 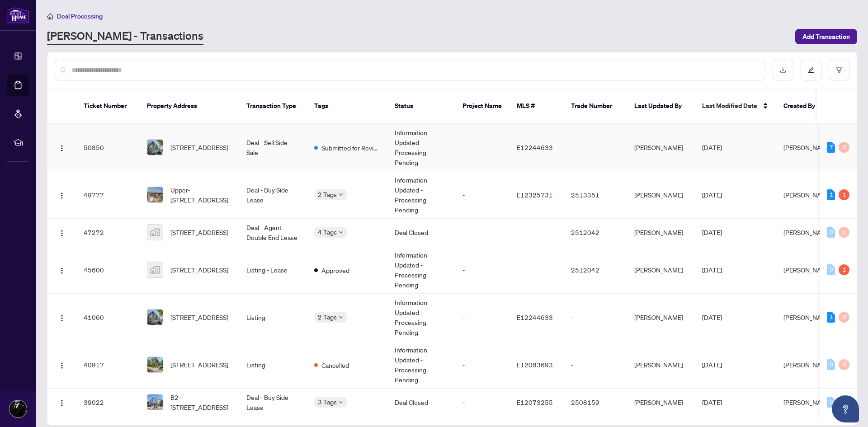 What do you see at coordinates (783, 70) in the screenshot?
I see `button: download` at bounding box center [783, 70].